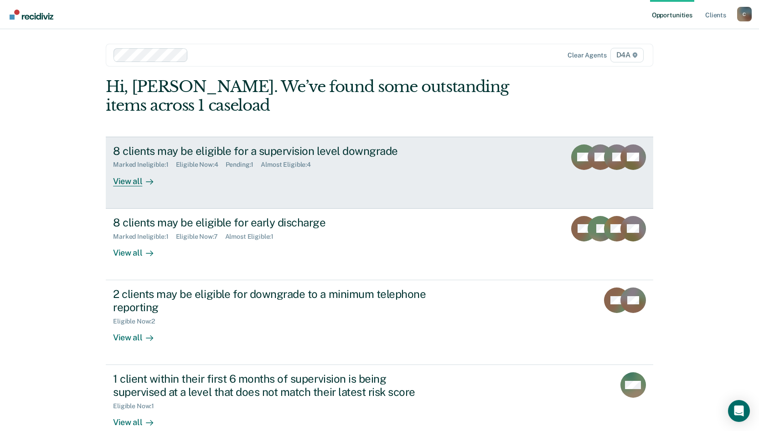 This screenshot has width=759, height=431. I want to click on a: 8 clients may be eligible for a supervision level downgradeMarked Ineligible:1Eligible Now:4Pendi..., so click(379, 173).